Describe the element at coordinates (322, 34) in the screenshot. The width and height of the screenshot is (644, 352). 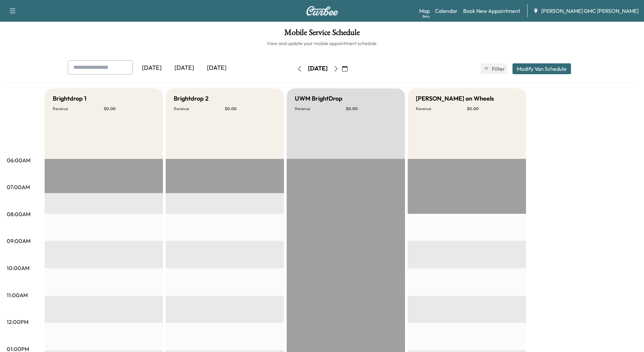
I see `h1: Mobile Service Schedule` at that location.